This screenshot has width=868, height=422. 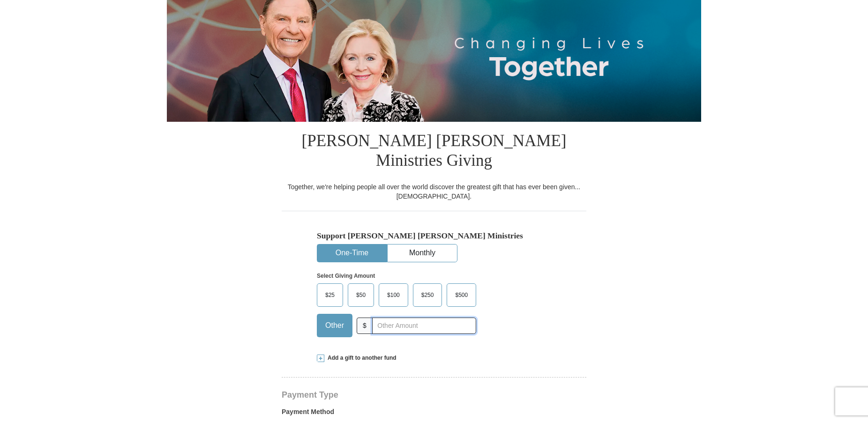 I want to click on input: Other Amount, so click(x=424, y=326).